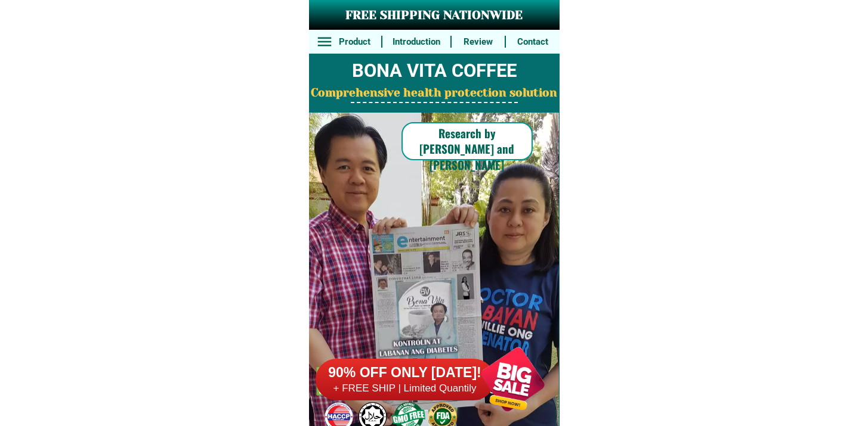  Describe the element at coordinates (533, 41) in the screenshot. I see `h6: Contact` at that location.